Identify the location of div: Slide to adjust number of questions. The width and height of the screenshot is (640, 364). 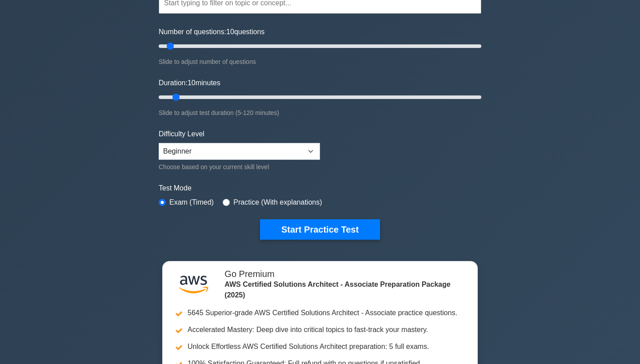
(320, 62).